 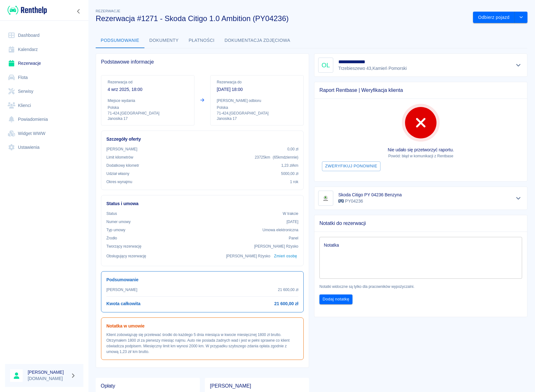 I want to click on p: W trakcie, so click(x=291, y=214).